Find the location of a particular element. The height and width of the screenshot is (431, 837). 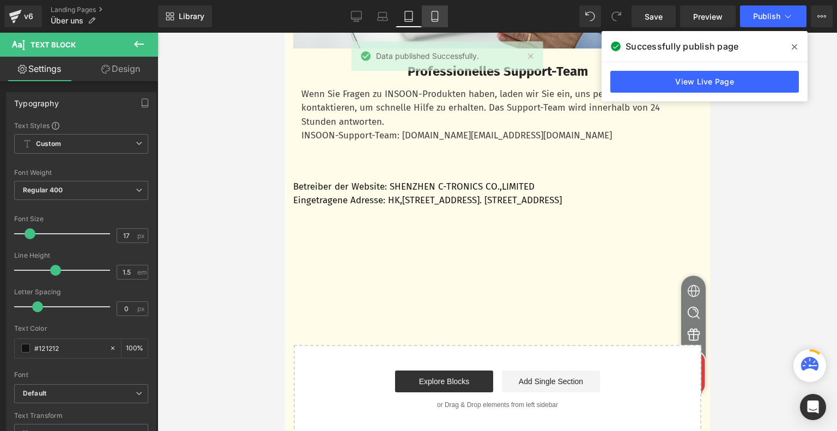

div: Text Styles is located at coordinates (81, 125).